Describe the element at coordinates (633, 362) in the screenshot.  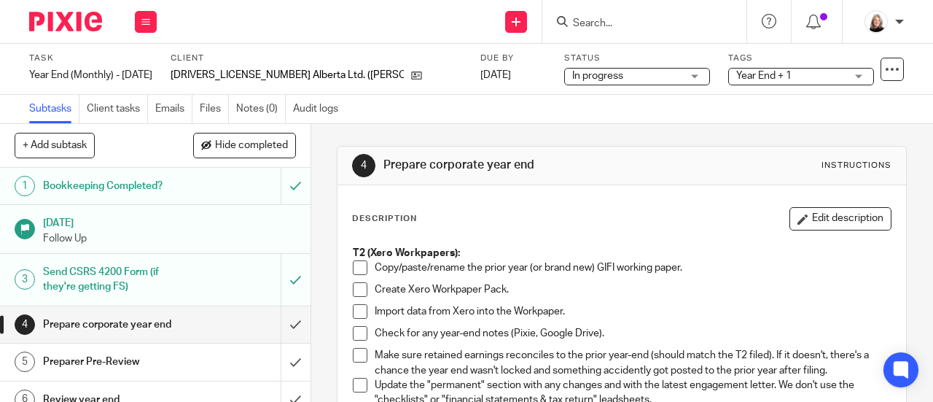
I see `p: Make sure retained earnings reconciles to the prior year-end (should match the T2 filed). If it d...` at that location.